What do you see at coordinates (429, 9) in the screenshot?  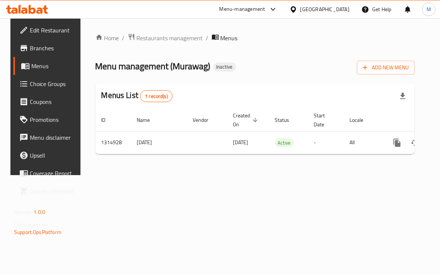 I see `span: M` at bounding box center [429, 9].